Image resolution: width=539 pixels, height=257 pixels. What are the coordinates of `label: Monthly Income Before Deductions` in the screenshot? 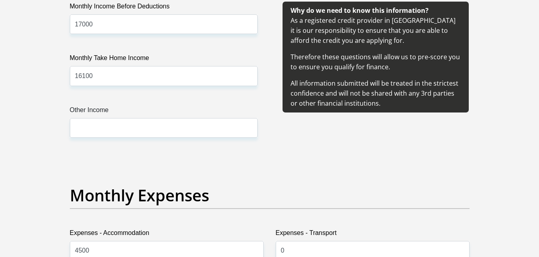 It's located at (164, 8).